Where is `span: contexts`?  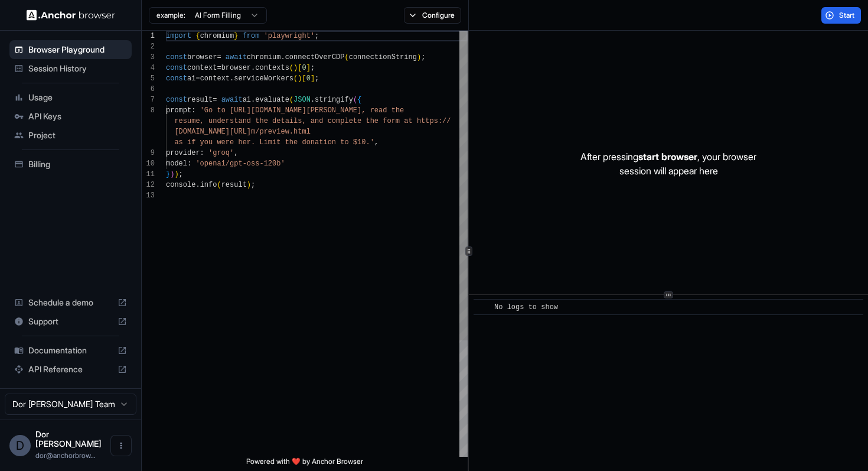
span: contexts is located at coordinates (272, 68).